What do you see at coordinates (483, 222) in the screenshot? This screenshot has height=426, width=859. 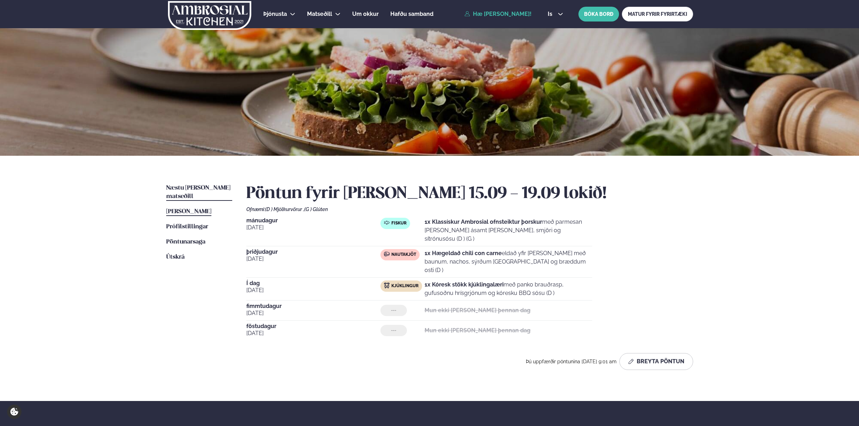 I see `strong: 1x Klassískur Ambrosial ofnsteiktur þorskur` at bounding box center [483, 222].